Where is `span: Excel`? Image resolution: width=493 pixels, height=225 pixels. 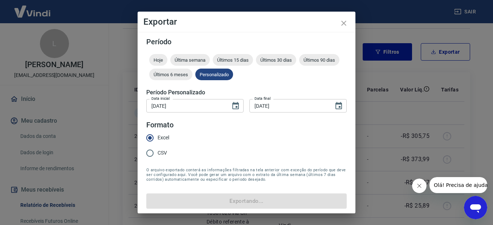
span: Excel is located at coordinates (163, 138).